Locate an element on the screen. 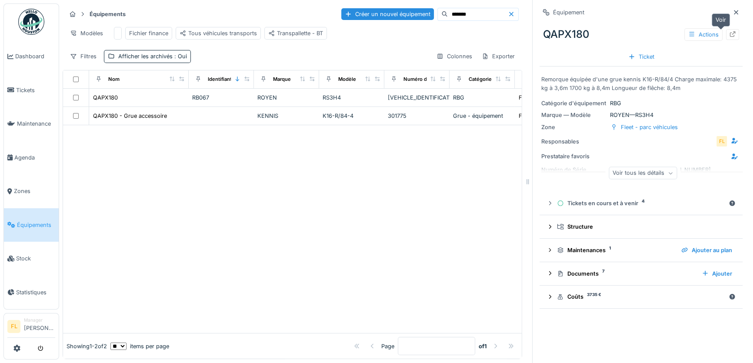  a: Zones is located at coordinates (31, 191).